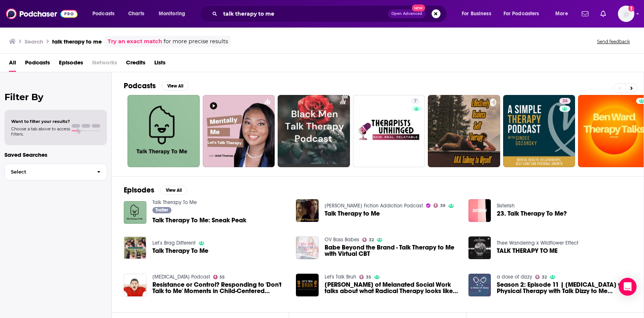 This screenshot has height=318, width=644. What do you see at coordinates (565, 101) in the screenshot?
I see `span: 36` at bounding box center [565, 101].